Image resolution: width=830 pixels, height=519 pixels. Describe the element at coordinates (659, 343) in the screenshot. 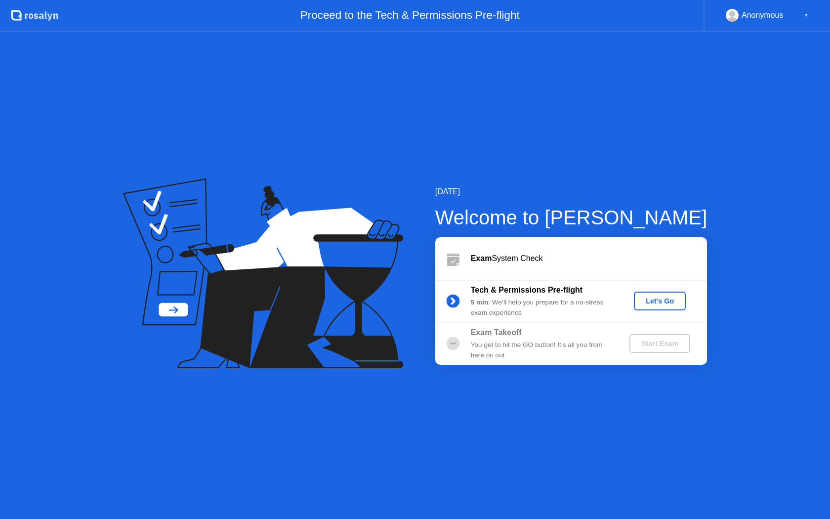

I see `div: Start Exam` at that location.